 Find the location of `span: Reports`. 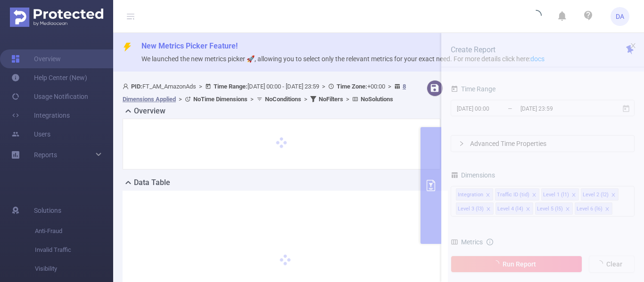

span: Reports is located at coordinates (45, 155).